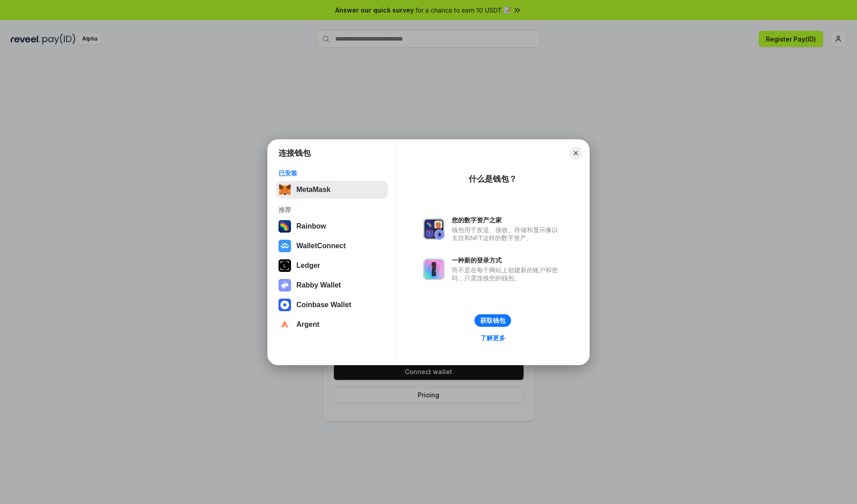  I want to click on img: svg+xml,%3Csvg%20width%3D%22120%22%20height%3D%22120%22%20viewBox%3D%220%200%20120%20120%22%20fil..., so click(284, 226).